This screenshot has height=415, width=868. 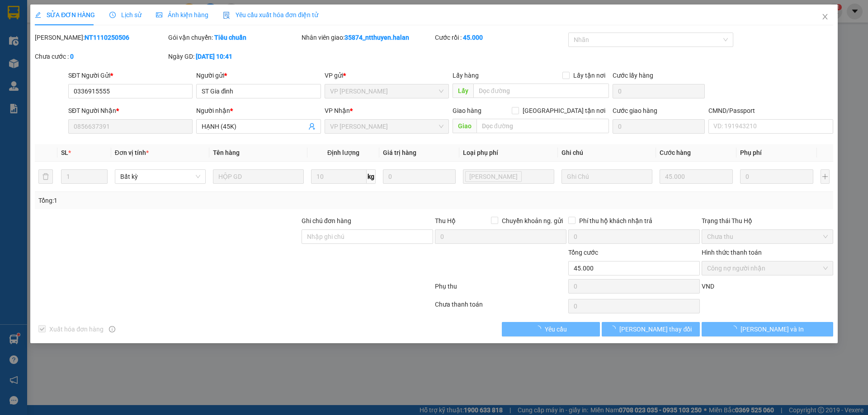 What do you see at coordinates (182, 15) in the screenshot?
I see `span: Ảnh kiện hàng` at bounding box center [182, 15].